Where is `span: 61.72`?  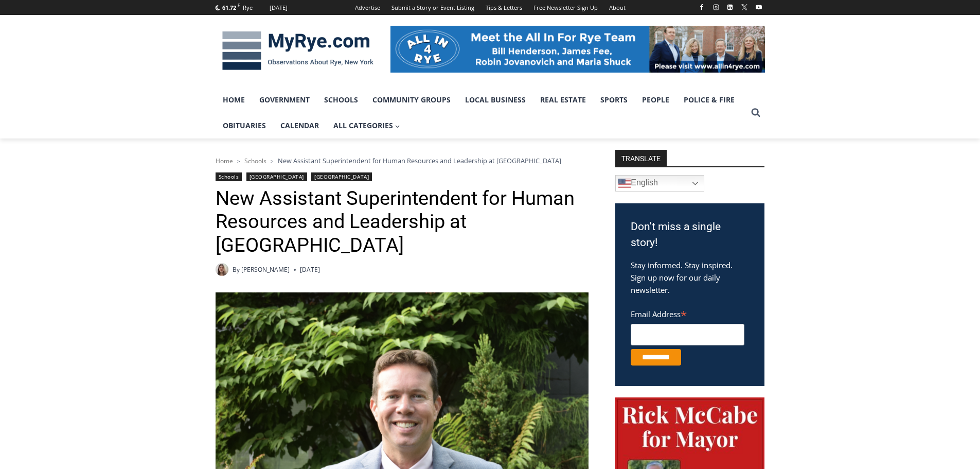
span: 61.72 is located at coordinates (229, 7).